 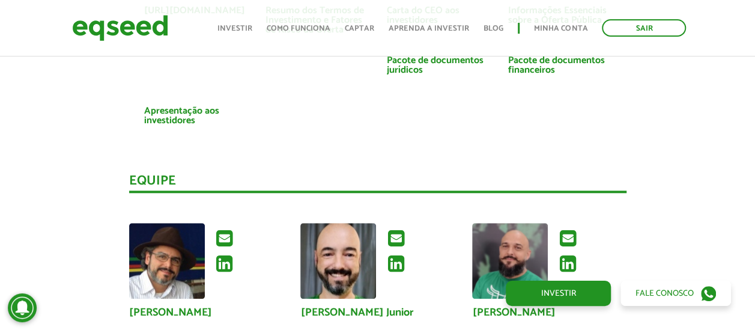 I want to click on a: Pacote de documentos financeiros, so click(x=560, y=66).